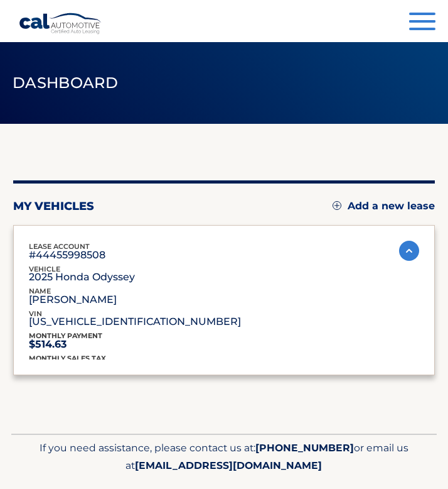  Describe the element at coordinates (60, 23) in the screenshot. I see `a: Cal Automotive` at that location.